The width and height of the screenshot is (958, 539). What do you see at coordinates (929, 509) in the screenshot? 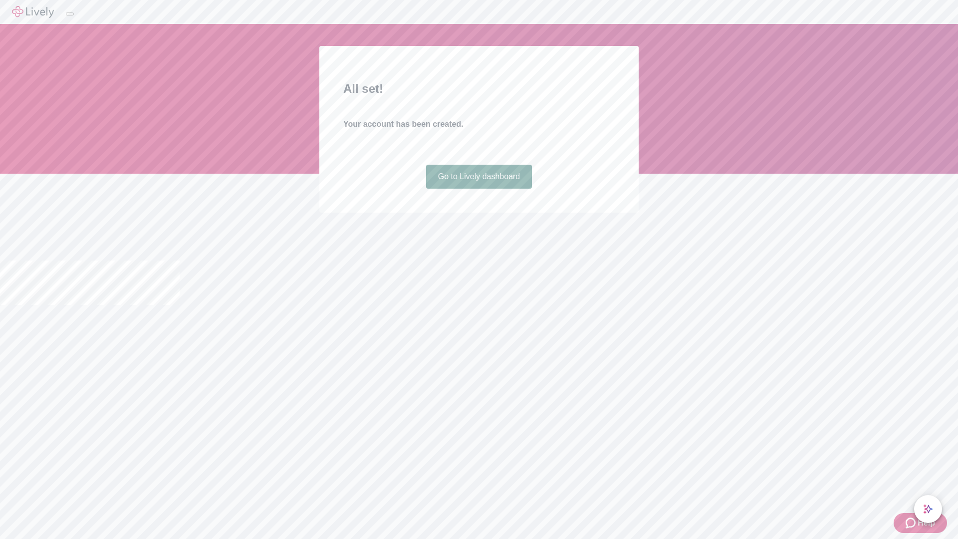
I see `svg: Lively AI Assistant` at bounding box center [929, 509].